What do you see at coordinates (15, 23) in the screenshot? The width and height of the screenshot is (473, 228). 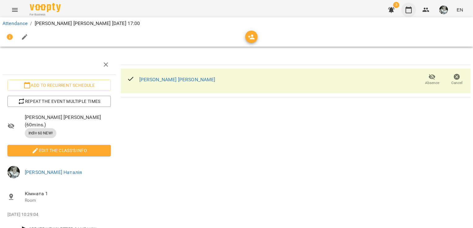 I see `a: Attendance` at bounding box center [15, 23].